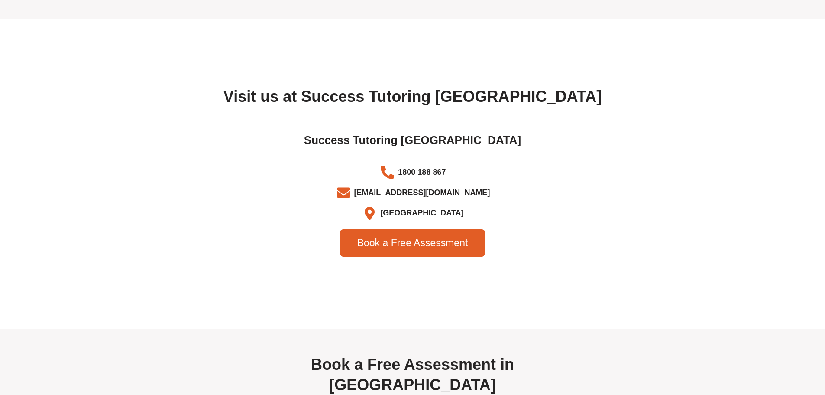 The image size is (825, 395). I want to click on span: 1800 188 867, so click(421, 172).